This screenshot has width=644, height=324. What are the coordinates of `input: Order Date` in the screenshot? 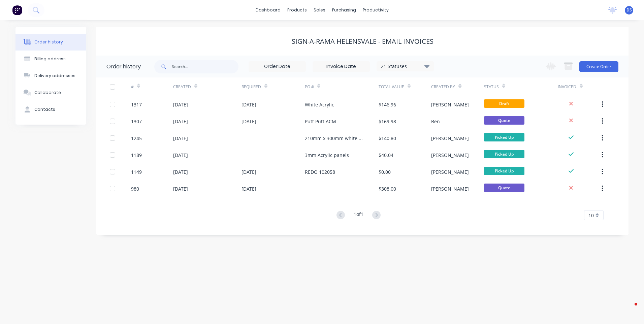 It's located at (277, 67).